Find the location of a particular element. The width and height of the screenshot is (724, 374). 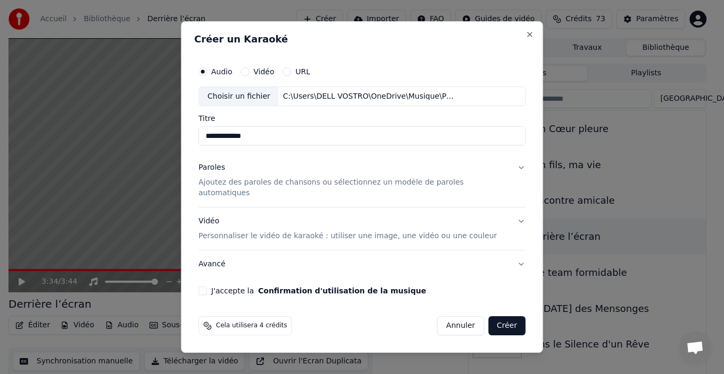

p: Personnaliser le vidéo de karaoké : utiliser une image, une vidéo ou une couleur is located at coordinates (348, 236).